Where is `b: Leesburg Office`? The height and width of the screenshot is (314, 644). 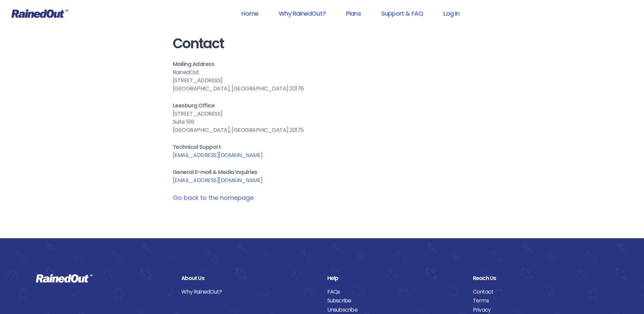 b: Leesburg Office is located at coordinates (194, 106).